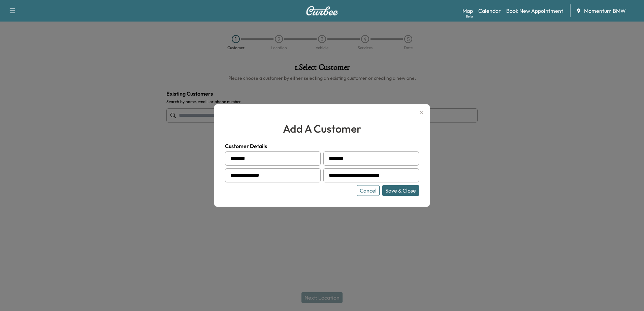  What do you see at coordinates (535, 10) in the screenshot?
I see `a: Book New Appointment` at bounding box center [535, 10].